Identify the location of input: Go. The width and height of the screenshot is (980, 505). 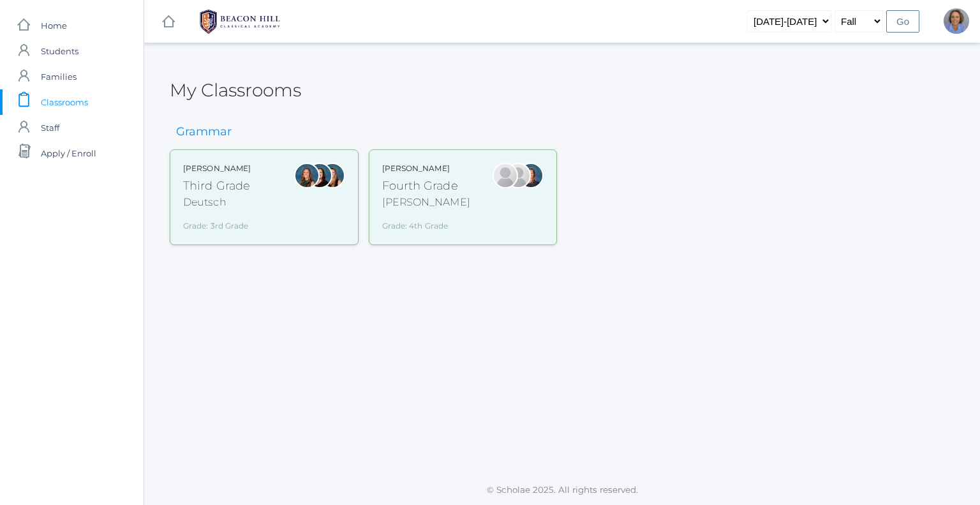
(903, 21).